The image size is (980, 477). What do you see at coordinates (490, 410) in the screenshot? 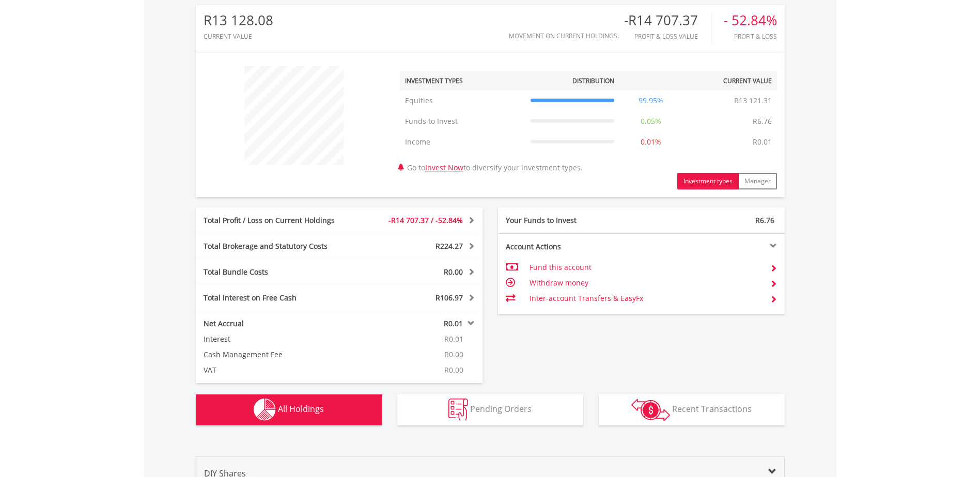
I see `button: Pending Orders` at bounding box center [490, 410].